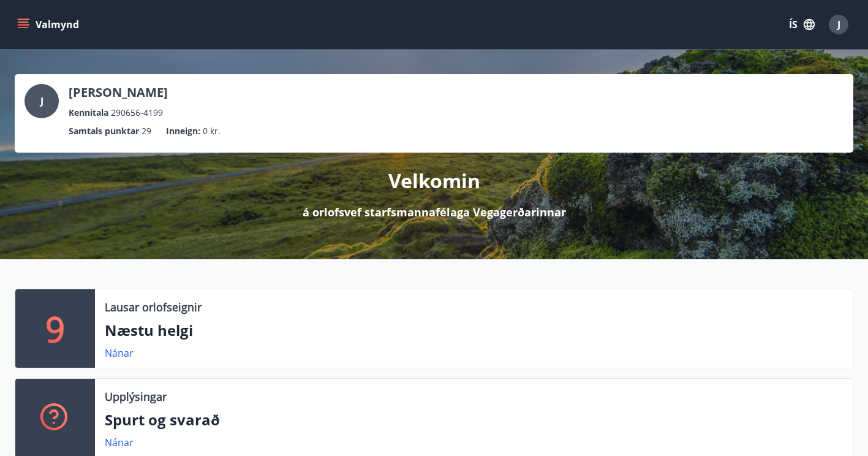  What do you see at coordinates (802, 25) in the screenshot?
I see `button: ÍS` at bounding box center [802, 25].